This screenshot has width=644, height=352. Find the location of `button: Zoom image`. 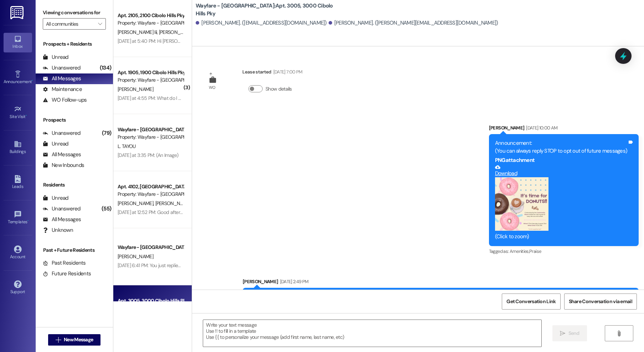

button: Zoom image is located at coordinates (522, 204).